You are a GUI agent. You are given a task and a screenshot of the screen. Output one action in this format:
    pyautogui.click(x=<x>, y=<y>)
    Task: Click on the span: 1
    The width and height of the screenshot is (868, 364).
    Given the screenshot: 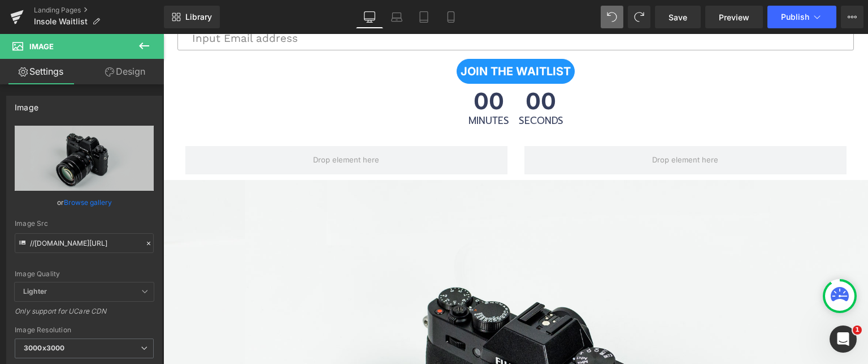 What is the action you would take?
    pyautogui.click(x=857, y=330)
    